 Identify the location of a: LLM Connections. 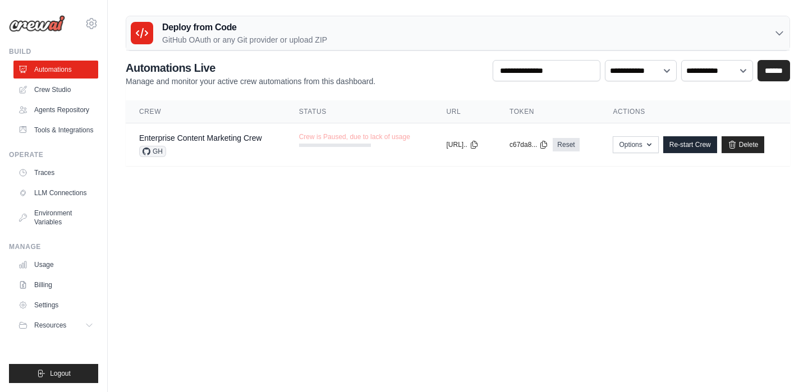
(56, 193).